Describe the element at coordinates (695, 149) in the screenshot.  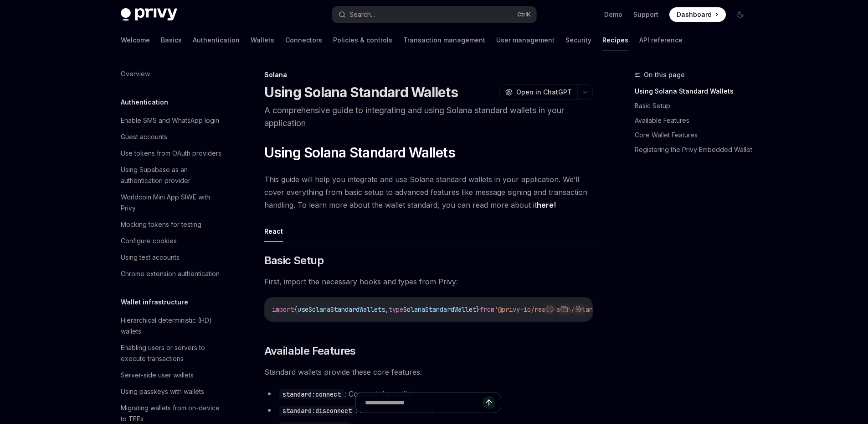
I see `a: Registering the Privy Embedded Wallet` at that location.